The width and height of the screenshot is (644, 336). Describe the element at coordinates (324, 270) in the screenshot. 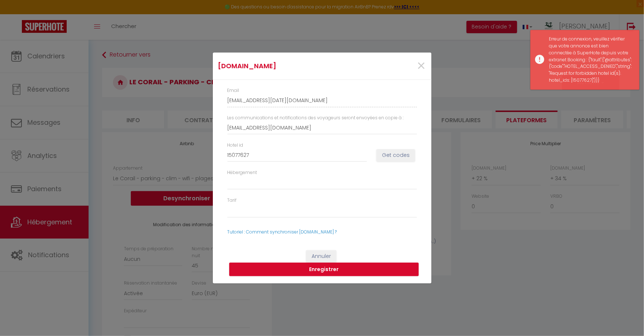

I see `button: Enregistrer` at that location.